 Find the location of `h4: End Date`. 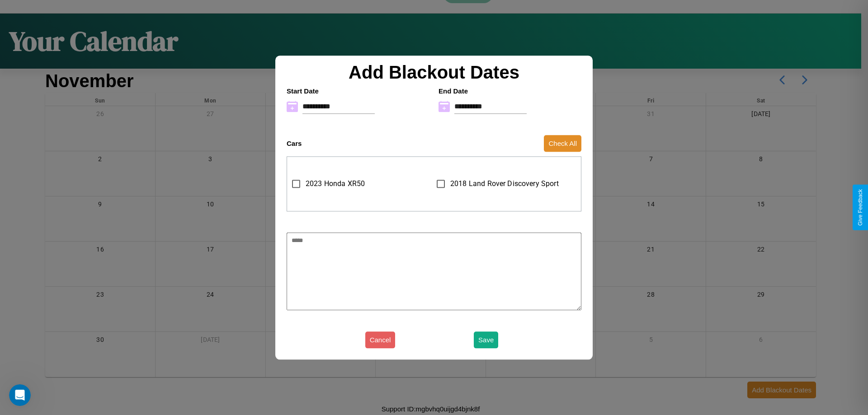

h4: End Date is located at coordinates (510, 91).